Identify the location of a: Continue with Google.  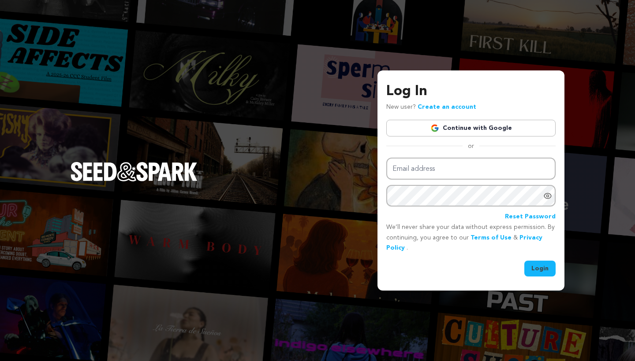
(471, 128).